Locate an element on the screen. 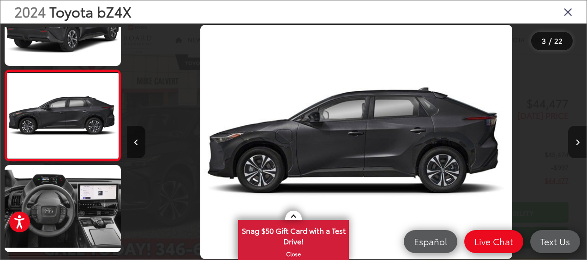  span: Snag $50 Gift Card with a Test Drive! is located at coordinates (293, 235).